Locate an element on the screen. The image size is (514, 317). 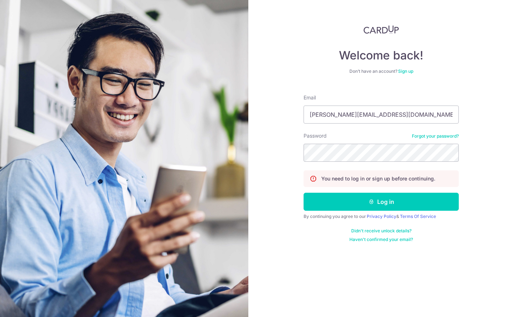
img: CardUp Logo is located at coordinates (381, 30).